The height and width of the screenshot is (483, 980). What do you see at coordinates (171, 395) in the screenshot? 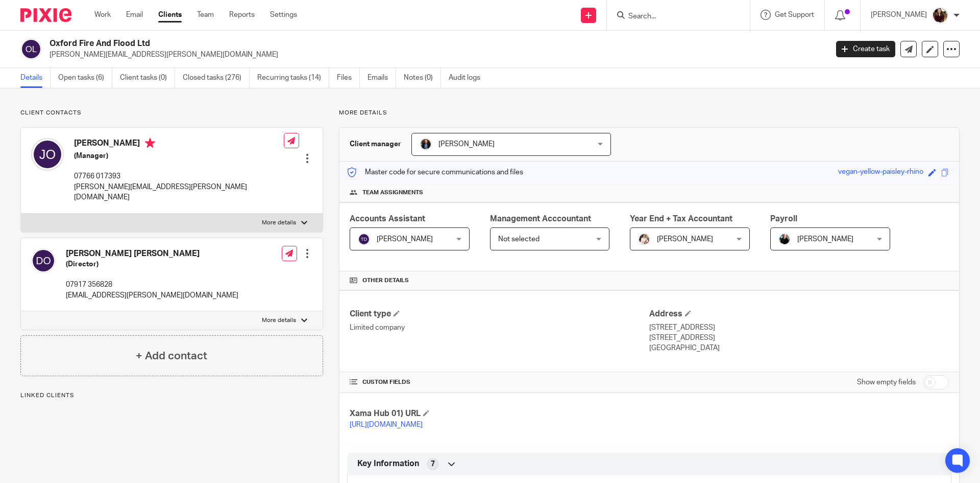
I see `p: Linked clients` at bounding box center [171, 395].